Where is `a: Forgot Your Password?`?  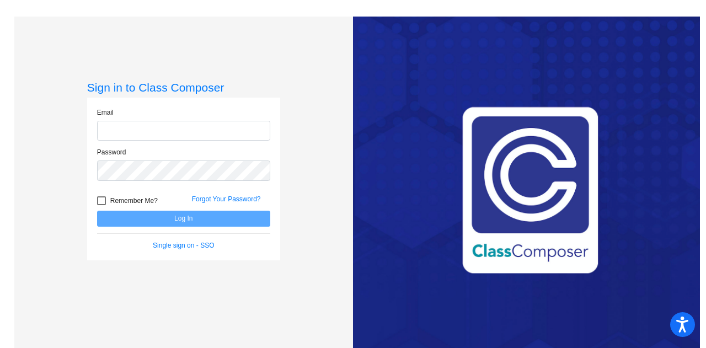
a: Forgot Your Password? is located at coordinates (226, 199).